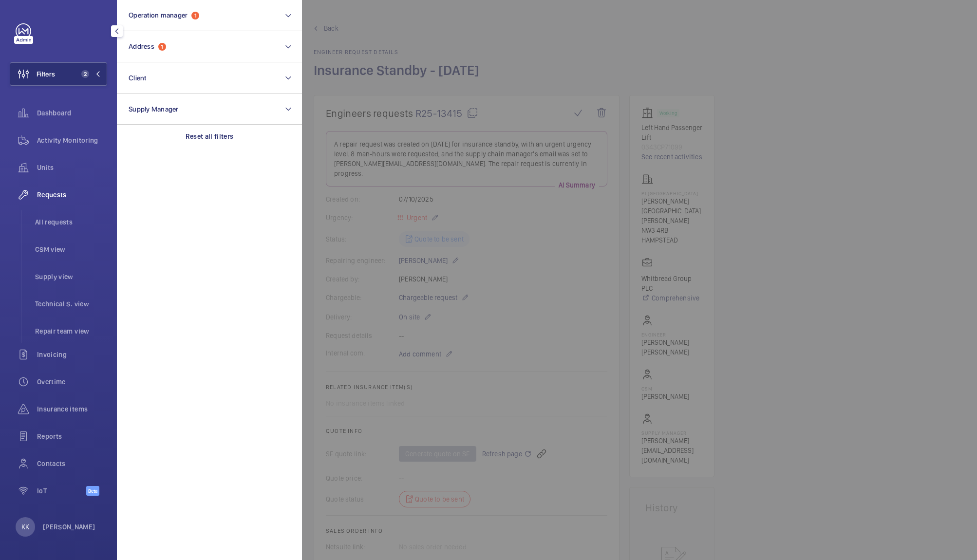 The width and height of the screenshot is (977, 560). What do you see at coordinates (71, 277) in the screenshot?
I see `span: Supply view` at bounding box center [71, 277].